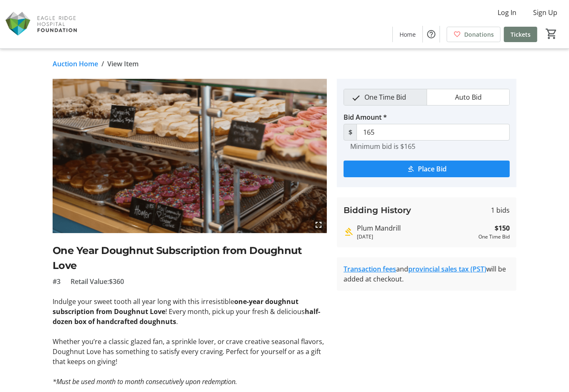  What do you see at coordinates (385, 97) in the screenshot?
I see `span: One Time Bid` at bounding box center [385, 97].